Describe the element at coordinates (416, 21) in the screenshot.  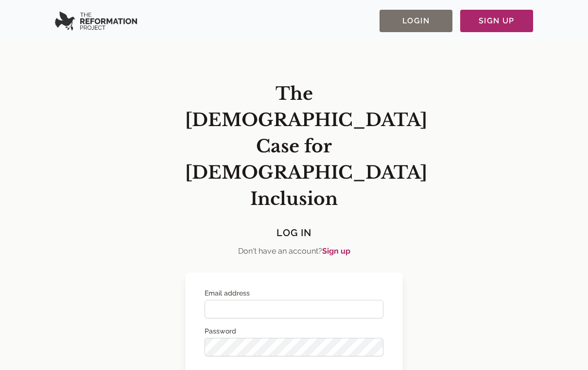
I see `span: Login` at that location.